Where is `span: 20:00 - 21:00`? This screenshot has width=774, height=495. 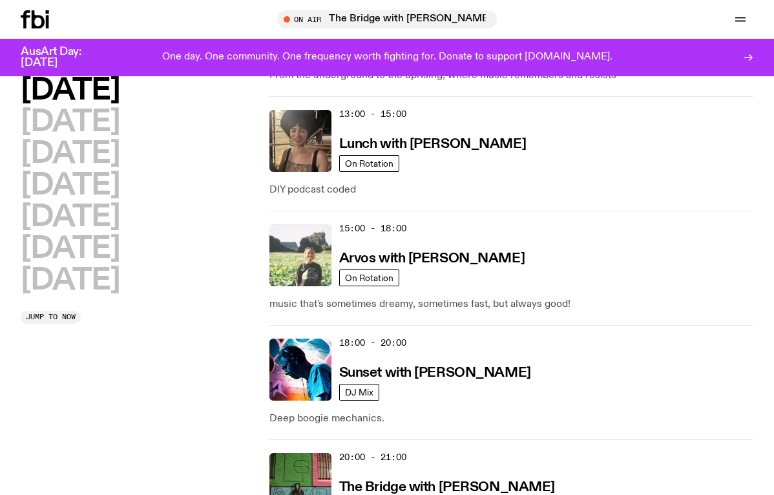 span: 20:00 - 21:00 is located at coordinates (373, 457).